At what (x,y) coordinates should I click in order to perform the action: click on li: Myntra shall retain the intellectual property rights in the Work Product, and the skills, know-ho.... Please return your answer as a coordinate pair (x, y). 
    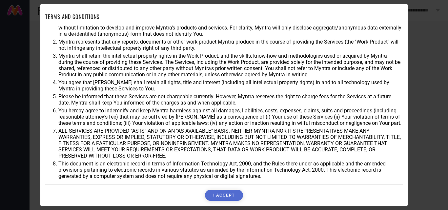
    Looking at the image, I should click on (231, 65).